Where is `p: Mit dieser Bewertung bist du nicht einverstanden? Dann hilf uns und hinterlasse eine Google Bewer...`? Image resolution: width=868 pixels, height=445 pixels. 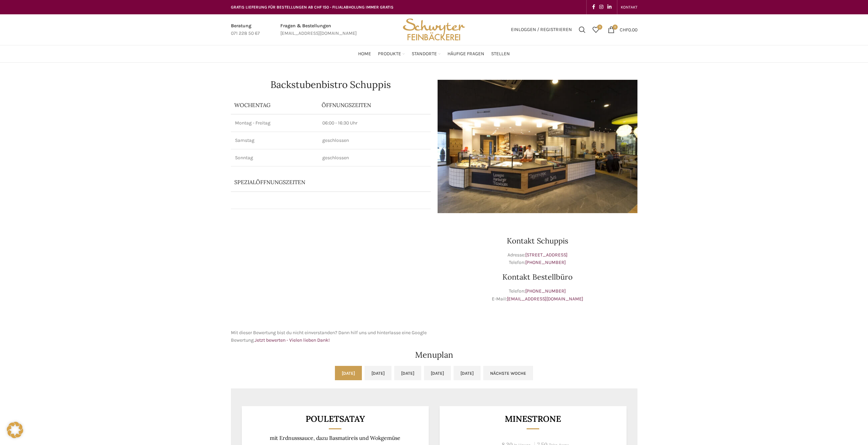
p: Mit dieser Bewertung bist du nicht einverstanden? Dann hilf uns und hinterlasse eine Google Bewer... is located at coordinates (331, 337).